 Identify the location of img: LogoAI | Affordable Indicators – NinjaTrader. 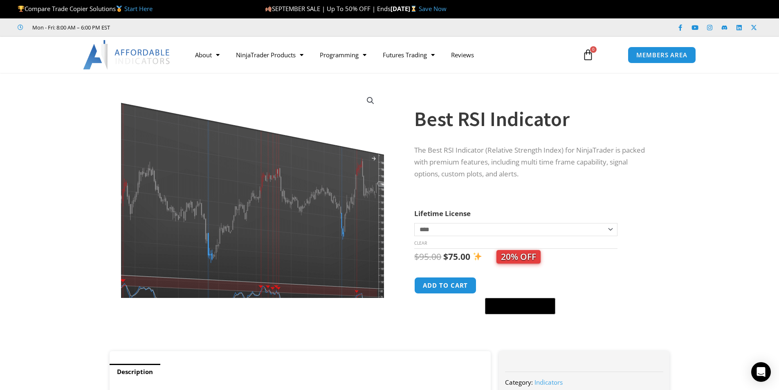
(127, 55).